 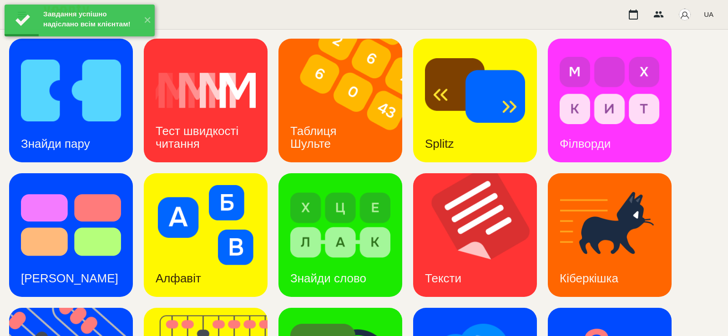 I want to click on h3: Тексти, so click(x=443, y=279).